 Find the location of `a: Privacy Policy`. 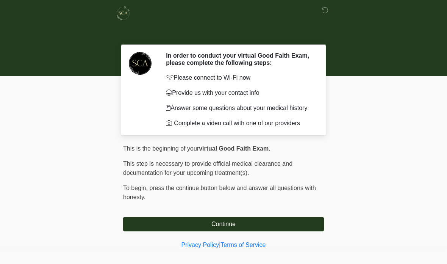

a: Privacy Policy is located at coordinates (200, 244).